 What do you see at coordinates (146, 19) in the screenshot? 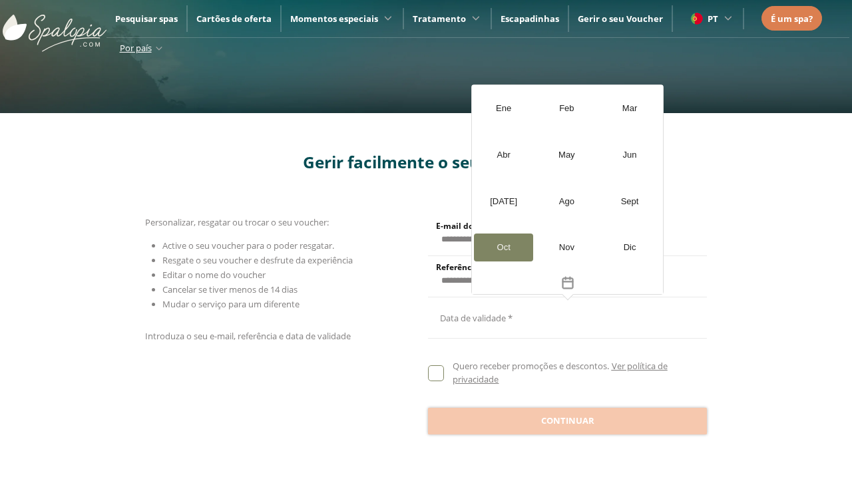
I see `span: Pesquisar spas` at bounding box center [146, 19].